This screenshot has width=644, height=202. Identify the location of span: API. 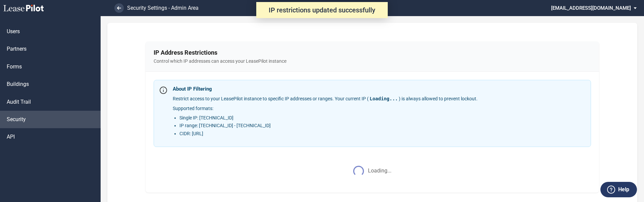
(11, 137).